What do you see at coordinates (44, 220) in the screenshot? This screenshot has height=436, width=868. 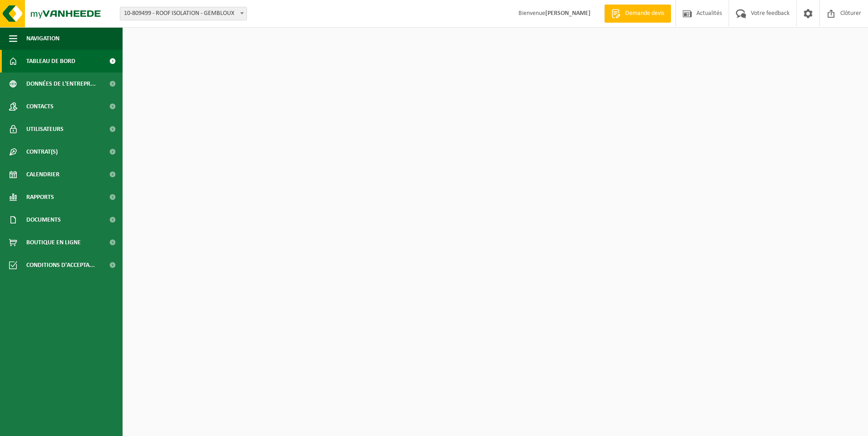 I see `span: Documents` at bounding box center [44, 220].